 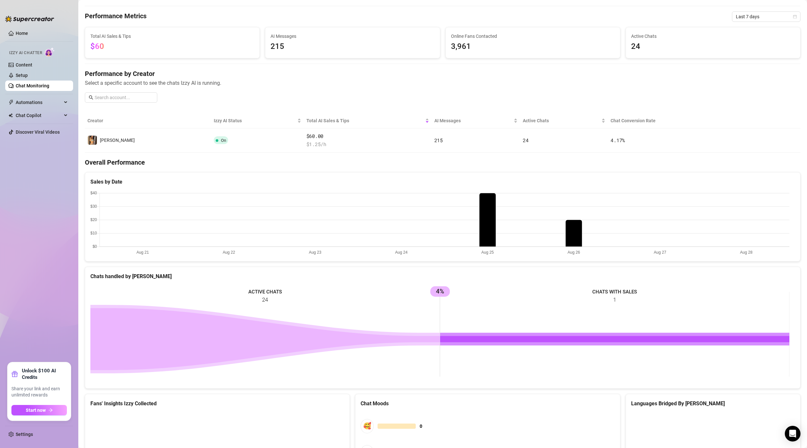 What do you see at coordinates (36, 410) in the screenshot?
I see `span: Start now` at bounding box center [36, 410].